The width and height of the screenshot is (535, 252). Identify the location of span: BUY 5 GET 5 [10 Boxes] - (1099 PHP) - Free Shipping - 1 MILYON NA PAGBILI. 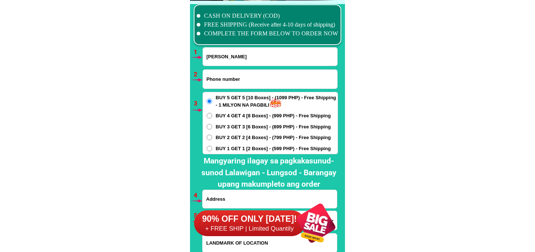
(277, 101).